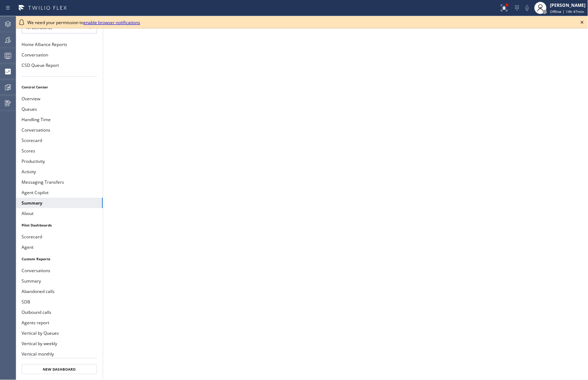 This screenshot has height=380, width=588. What do you see at coordinates (59, 369) in the screenshot?
I see `button: New Dashboard` at bounding box center [59, 369].